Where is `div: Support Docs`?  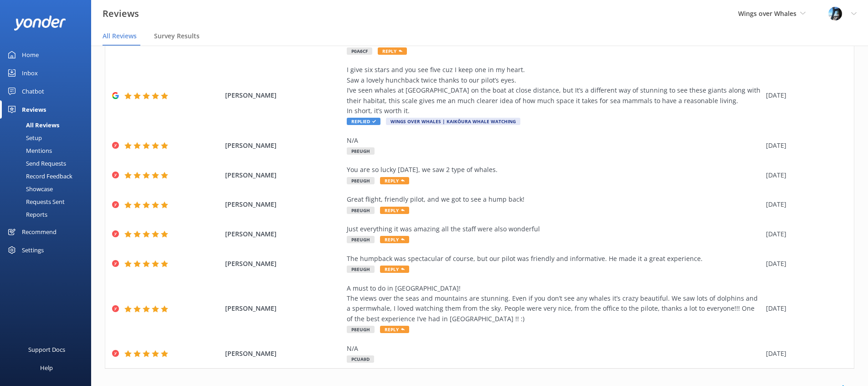 div: Support Docs is located at coordinates (47, 349).